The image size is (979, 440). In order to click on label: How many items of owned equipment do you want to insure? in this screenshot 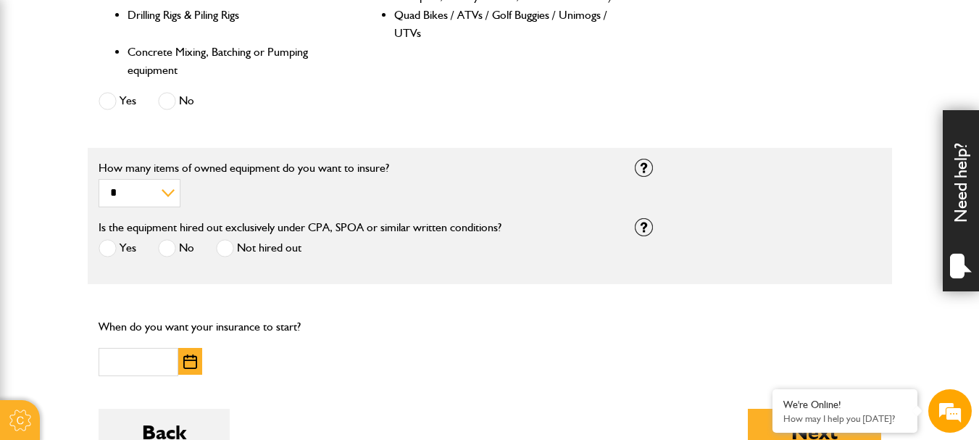, I will do `click(356, 168)`.